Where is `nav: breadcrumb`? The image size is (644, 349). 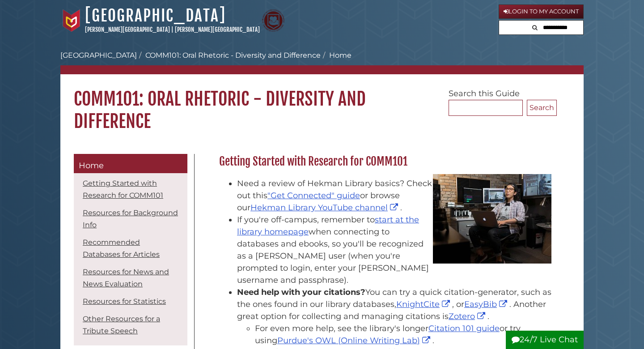
nav: breadcrumb is located at coordinates (322, 62).